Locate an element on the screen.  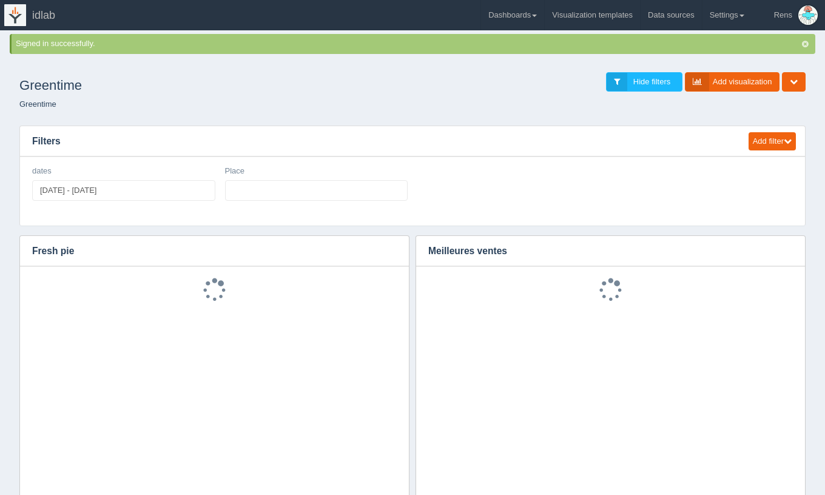
a: Hide filters is located at coordinates (644, 82).